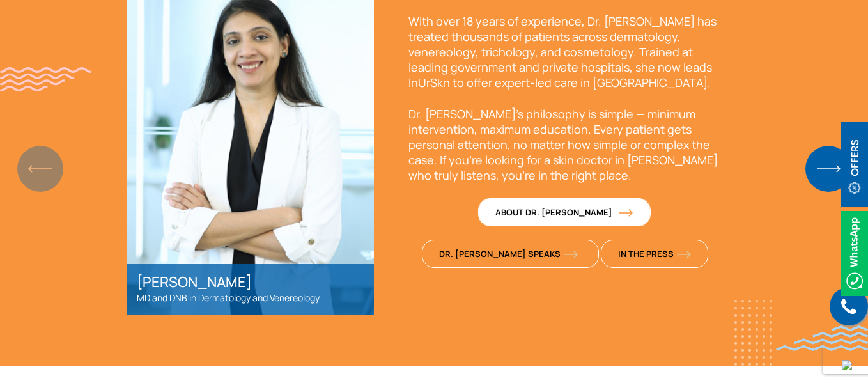 The image size is (868, 383). Describe the element at coordinates (828, 169) in the screenshot. I see `img: BlueNextArrow` at that location.